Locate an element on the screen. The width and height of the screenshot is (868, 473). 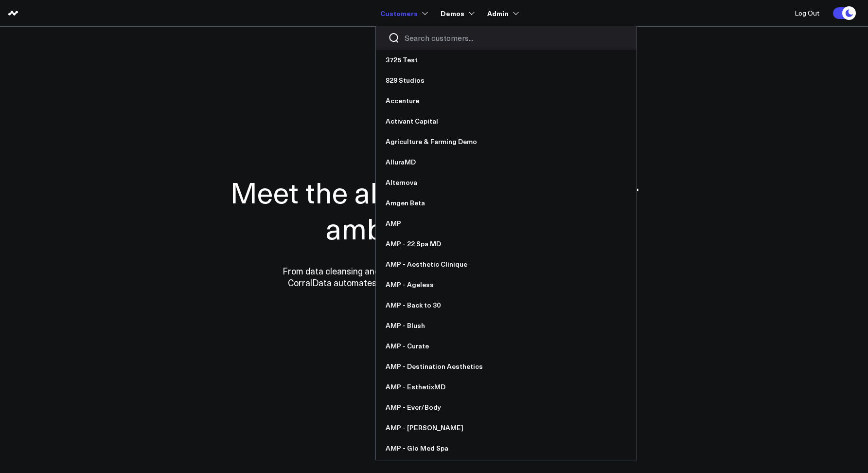
a: AMP - Ever/Body is located at coordinates (506, 407).